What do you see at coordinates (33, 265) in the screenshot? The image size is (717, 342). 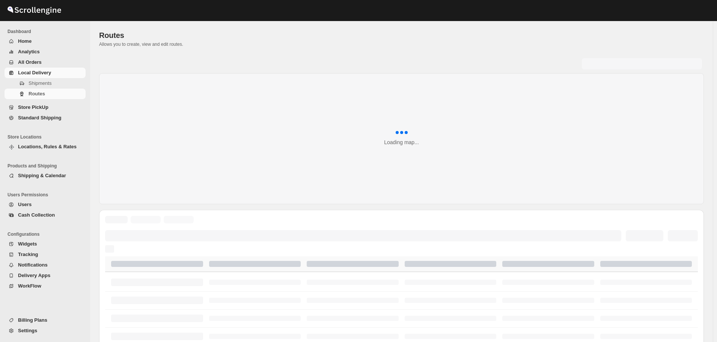 I see `span: Notifications` at bounding box center [33, 265].